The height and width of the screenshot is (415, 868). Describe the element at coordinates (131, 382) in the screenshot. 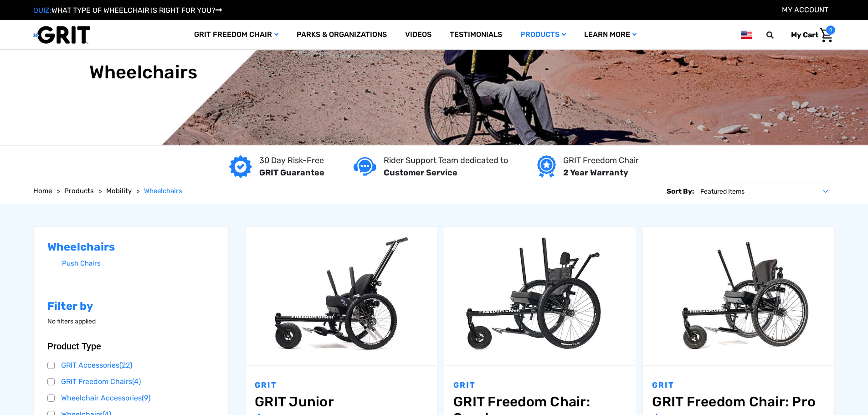

I see `a: GRIT Freedom Chairs(4)` at that location.